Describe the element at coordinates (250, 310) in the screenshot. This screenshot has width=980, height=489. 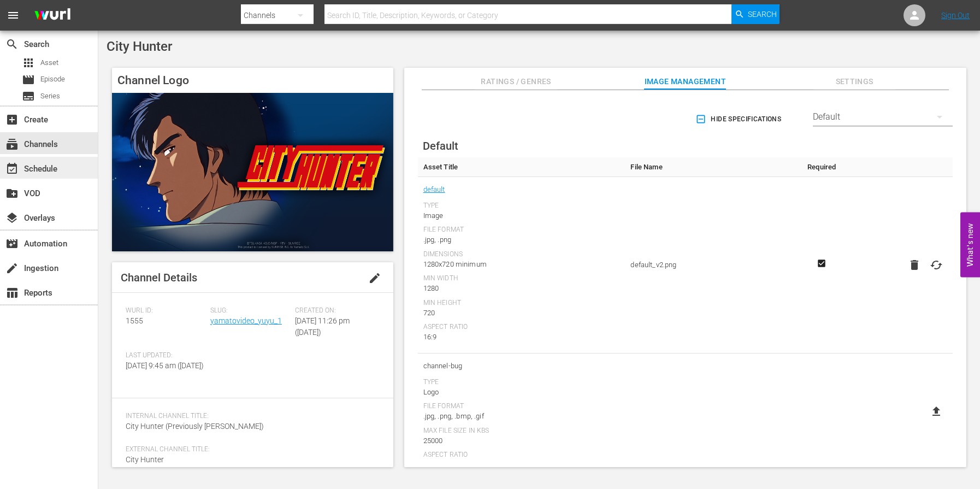
I see `span: Slug:` at that location.